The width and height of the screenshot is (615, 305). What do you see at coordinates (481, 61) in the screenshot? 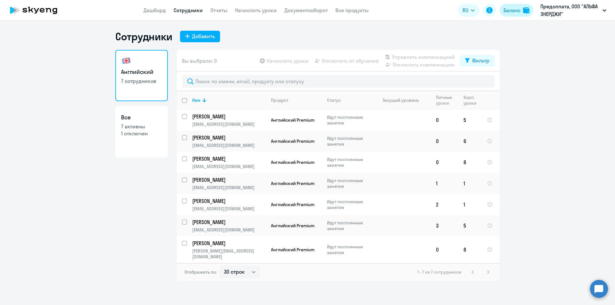
I see `div: Фильтр` at bounding box center [481, 61].